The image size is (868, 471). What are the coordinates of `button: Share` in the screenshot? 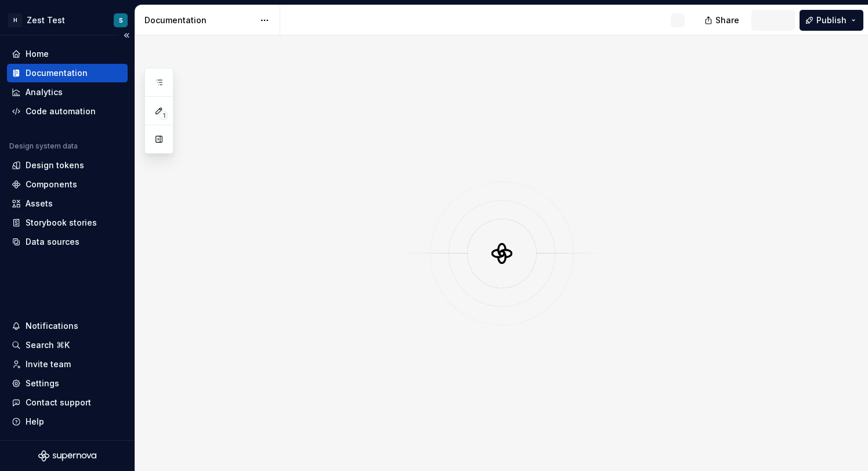 It's located at (722, 20).